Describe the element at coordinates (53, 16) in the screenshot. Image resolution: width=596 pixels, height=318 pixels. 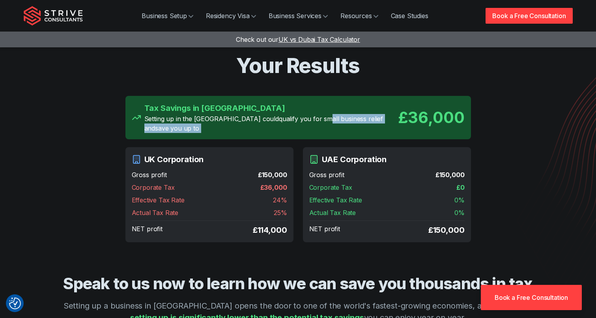
I see `a: Strive Consultants` at that location.